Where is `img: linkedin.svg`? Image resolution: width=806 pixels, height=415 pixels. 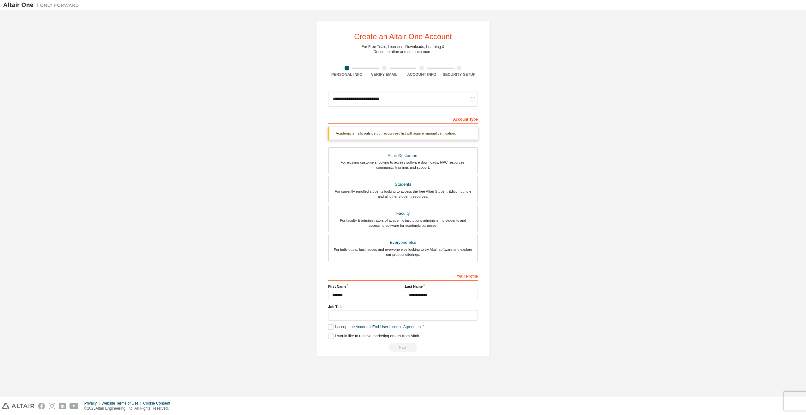
img: linkedin.svg is located at coordinates (62, 406).